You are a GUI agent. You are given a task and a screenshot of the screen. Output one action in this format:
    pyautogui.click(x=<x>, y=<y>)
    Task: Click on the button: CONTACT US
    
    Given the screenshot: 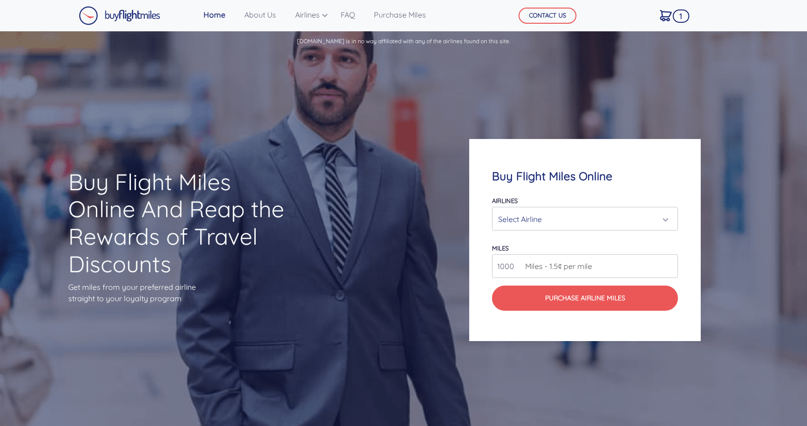 What is the action you would take?
    pyautogui.click(x=547, y=16)
    